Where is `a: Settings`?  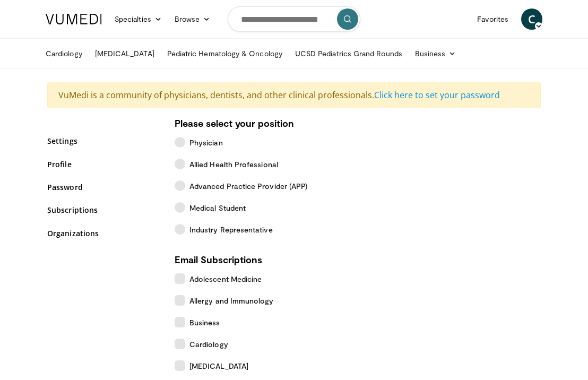
a: Settings is located at coordinates (103, 141).